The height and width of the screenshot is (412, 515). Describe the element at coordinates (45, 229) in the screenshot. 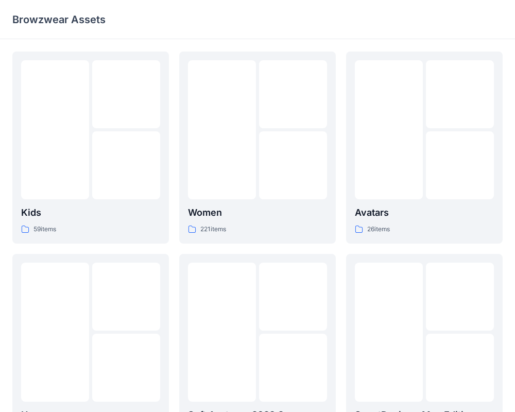

I see `p: 59 items` at that location.